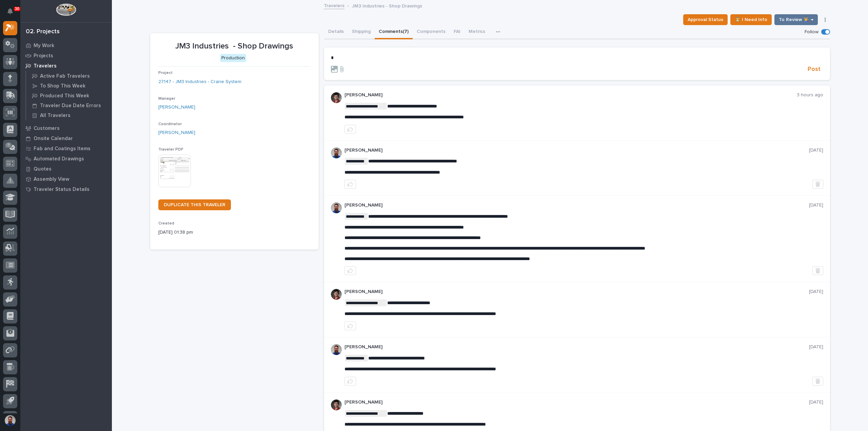  I want to click on a: All Travelers, so click(69, 115).